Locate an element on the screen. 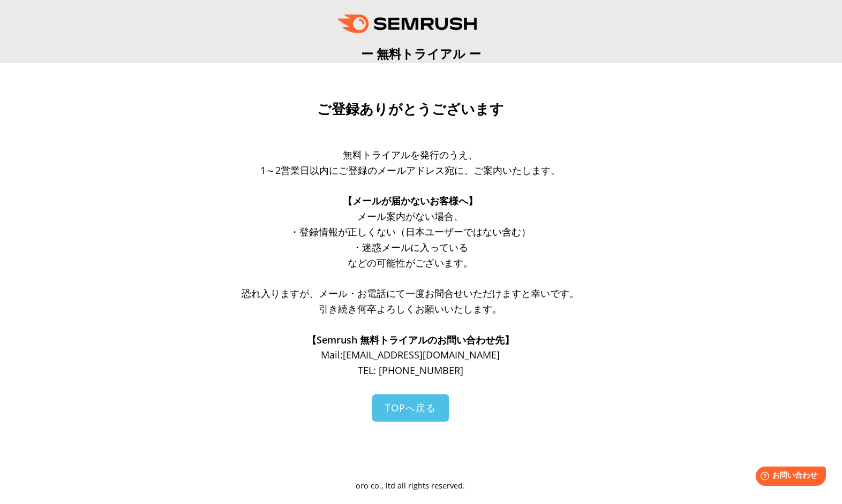 The image size is (842, 504). span: 無料トライアルを発行のうえ、 is located at coordinates (410, 155).